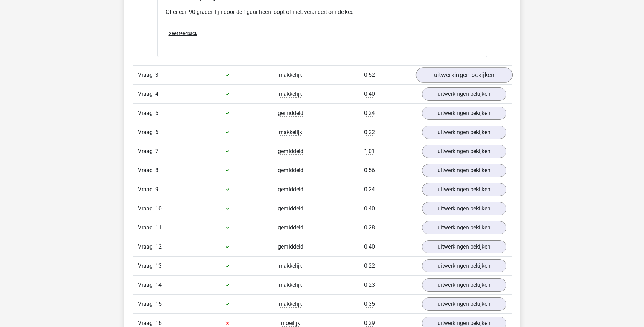 The height and width of the screenshot is (327, 644). I want to click on span: 6, so click(157, 132).